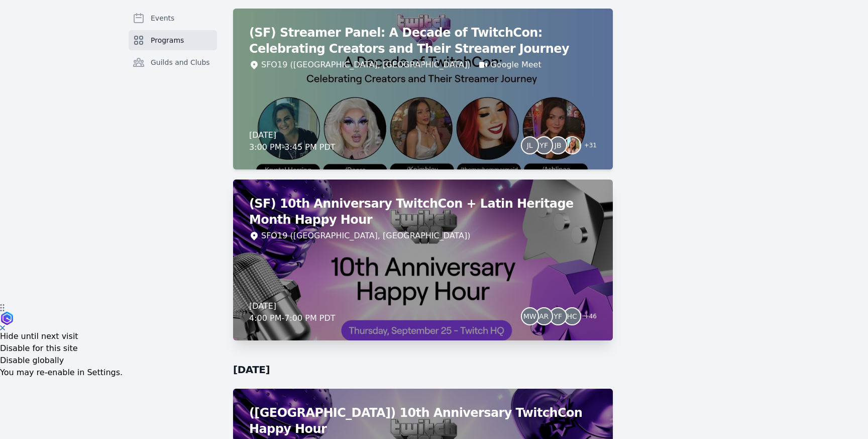 The image size is (868, 439). What do you see at coordinates (558, 145) in the screenshot?
I see `span: JB` at bounding box center [558, 145].